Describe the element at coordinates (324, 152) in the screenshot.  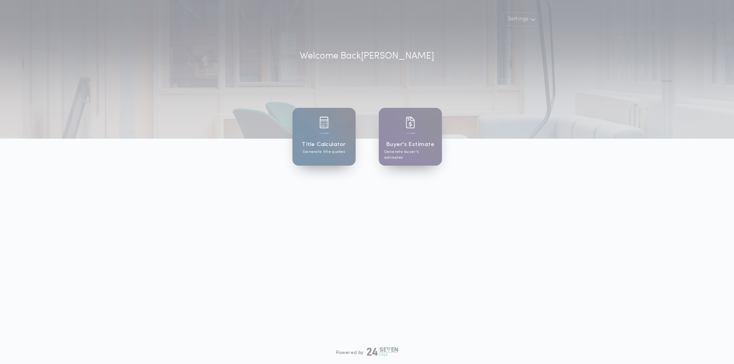
I see `p: Generate title quotes` at that location.